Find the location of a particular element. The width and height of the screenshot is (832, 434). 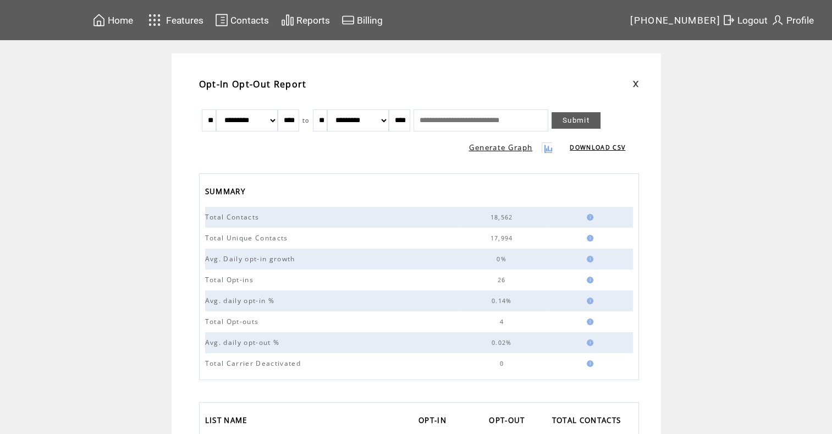

span: 0.14% is located at coordinates (503, 301).